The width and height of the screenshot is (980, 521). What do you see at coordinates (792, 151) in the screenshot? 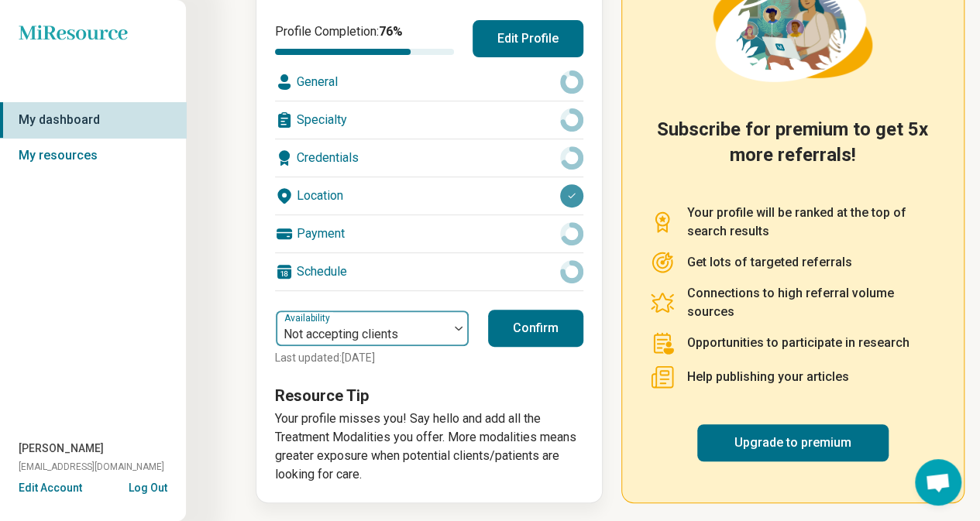
I see `h2: Subscribe for premium to get 5x more referrals!` at bounding box center [792, 151].